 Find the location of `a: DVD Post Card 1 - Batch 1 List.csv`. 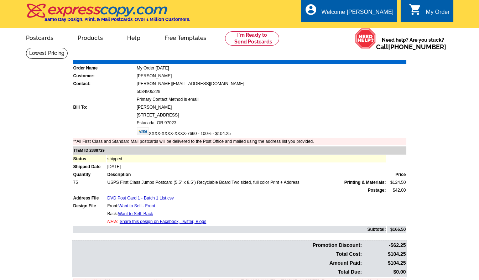

a: DVD Post Card 1 - Batch 1 List.csv is located at coordinates (140, 198).